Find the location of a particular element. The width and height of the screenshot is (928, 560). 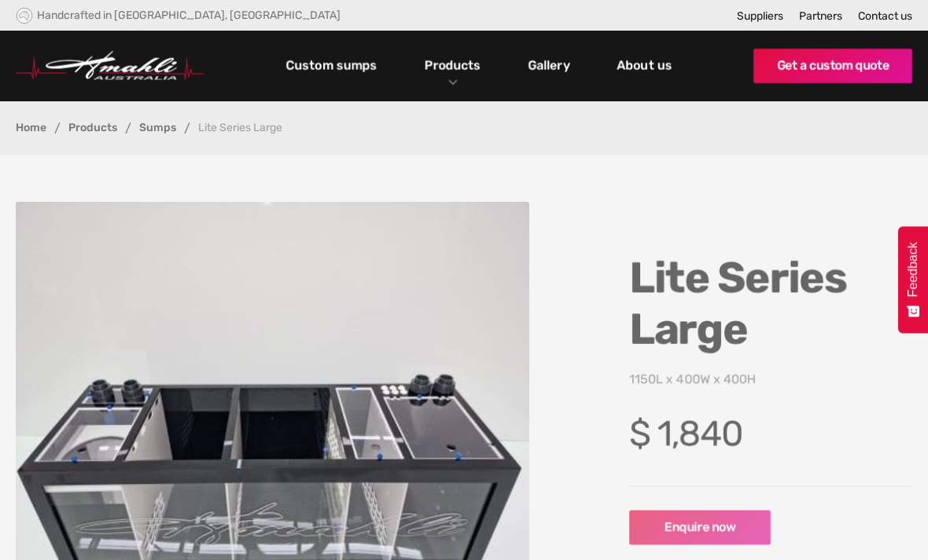

p: 1150L x 400W x 400H is located at coordinates (771, 380).